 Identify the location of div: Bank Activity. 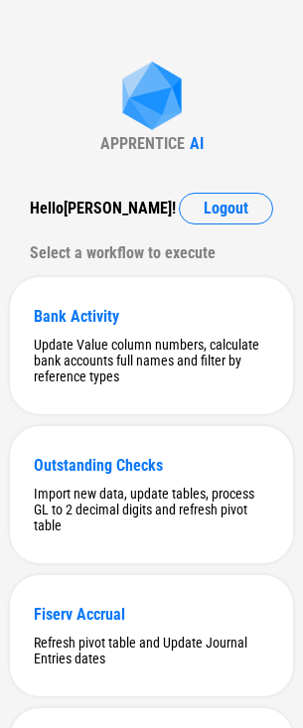
(151, 316).